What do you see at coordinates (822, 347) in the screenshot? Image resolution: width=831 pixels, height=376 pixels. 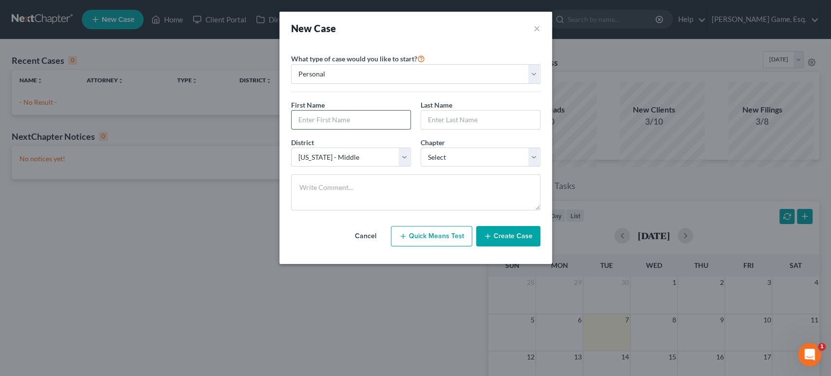 I see `span: 1` at bounding box center [822, 347].